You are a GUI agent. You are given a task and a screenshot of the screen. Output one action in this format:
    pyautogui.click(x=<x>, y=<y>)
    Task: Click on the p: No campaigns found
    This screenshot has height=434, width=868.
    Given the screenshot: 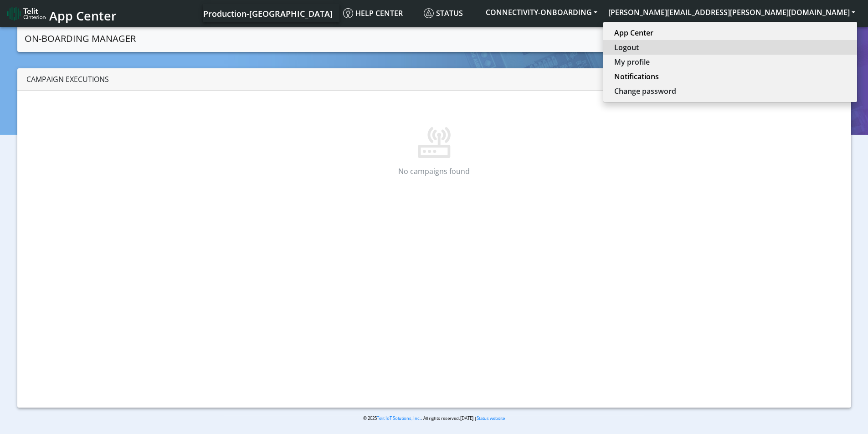 What is the action you would take?
    pyautogui.click(x=434, y=171)
    